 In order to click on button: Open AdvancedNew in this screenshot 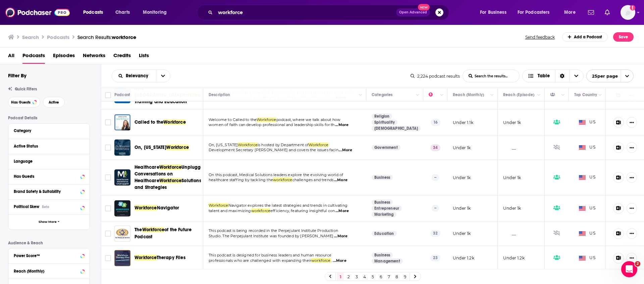, I will do `click(413, 12)`.